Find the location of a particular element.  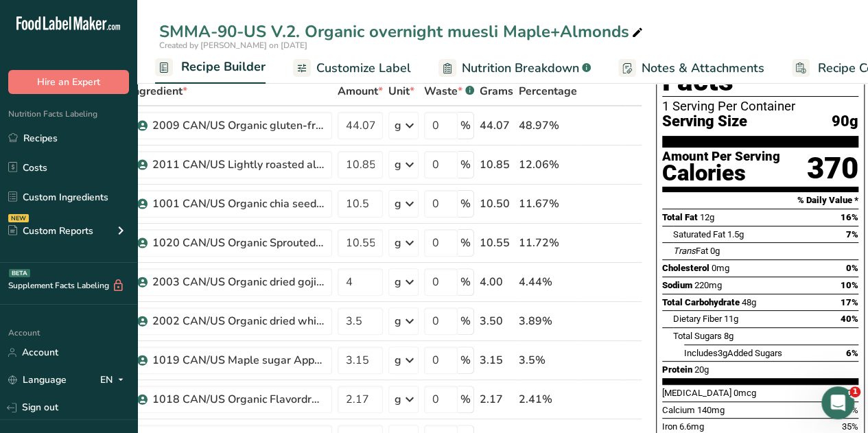

div: 3.15 is located at coordinates (496, 360).